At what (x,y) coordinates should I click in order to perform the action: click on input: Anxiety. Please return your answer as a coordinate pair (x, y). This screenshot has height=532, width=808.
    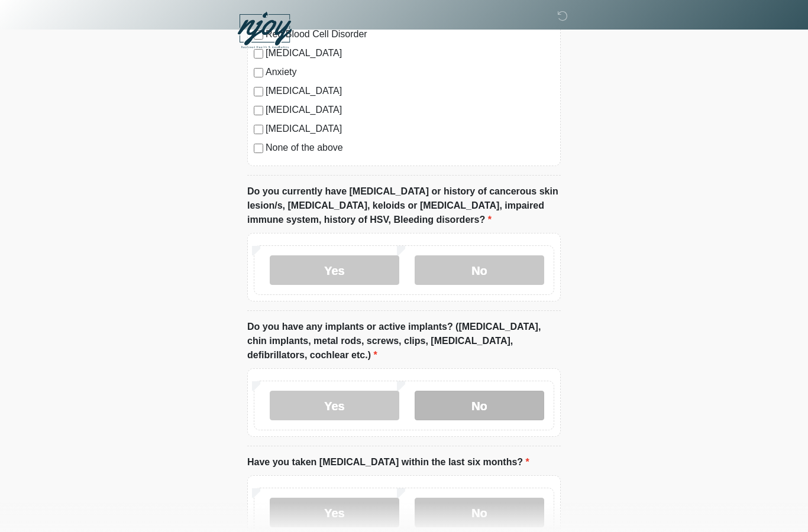
    Looking at the image, I should click on (258, 73).